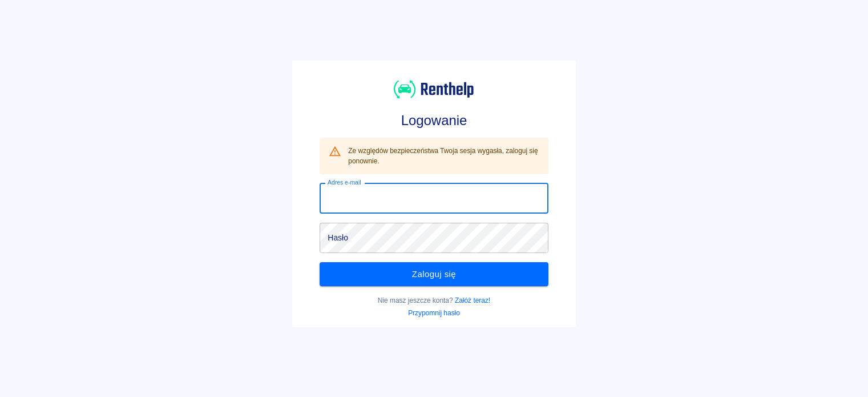 The height and width of the screenshot is (397, 868). Describe the element at coordinates (434, 300) in the screenshot. I see `p: Nie masz jeszcze konta?` at that location.